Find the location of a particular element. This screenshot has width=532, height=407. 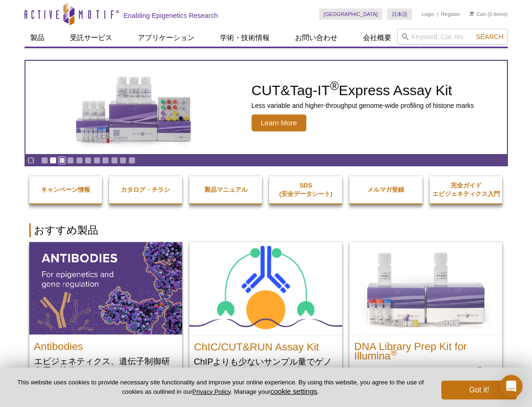

a: 学術・技術情報 is located at coordinates (245, 38).